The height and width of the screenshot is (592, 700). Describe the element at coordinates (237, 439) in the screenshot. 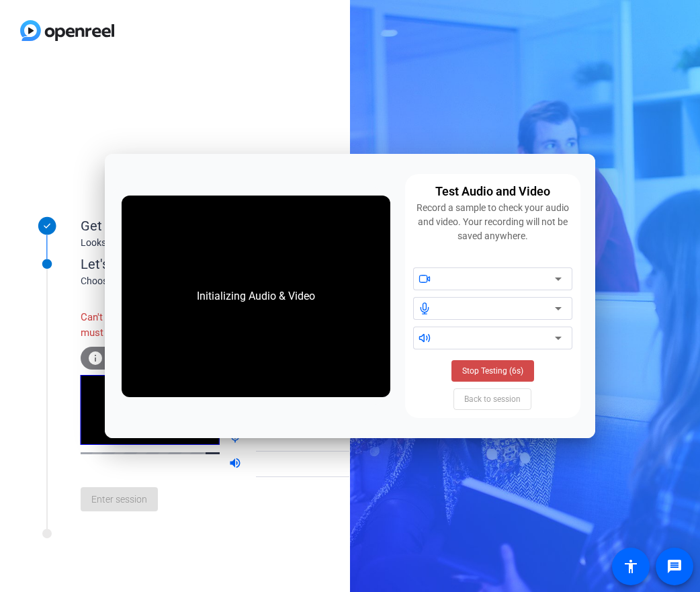

I see `mat-icon: mic_none` at that location.